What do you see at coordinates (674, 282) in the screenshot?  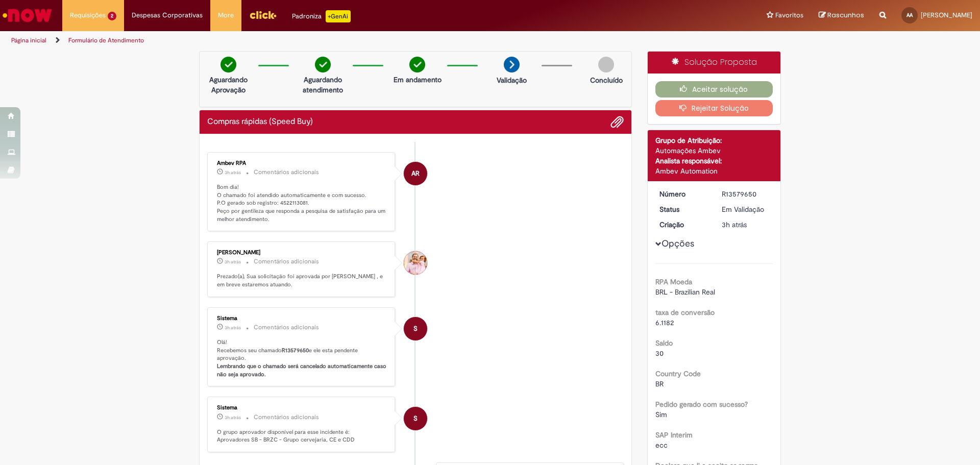 I see `b: RPA Moeda` at bounding box center [674, 282].